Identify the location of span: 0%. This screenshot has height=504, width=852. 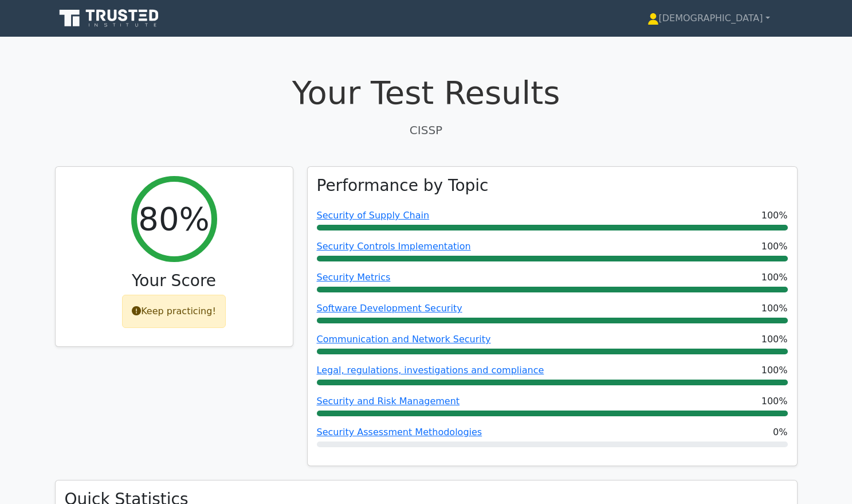
(780, 432).